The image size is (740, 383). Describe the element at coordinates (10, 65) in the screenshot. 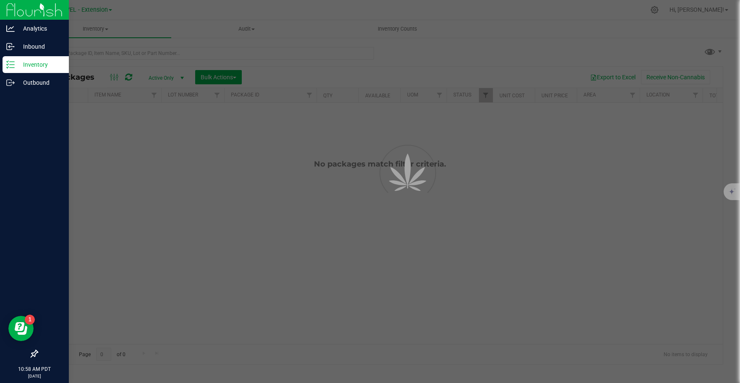

I see `inline-svg: Inventory` at that location.